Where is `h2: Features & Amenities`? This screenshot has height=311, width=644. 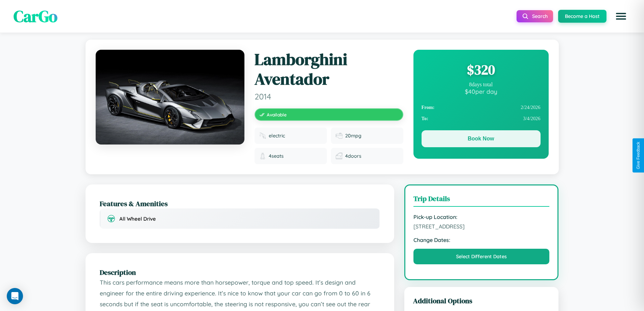
h2: Features & Amenities is located at coordinates (240, 203).